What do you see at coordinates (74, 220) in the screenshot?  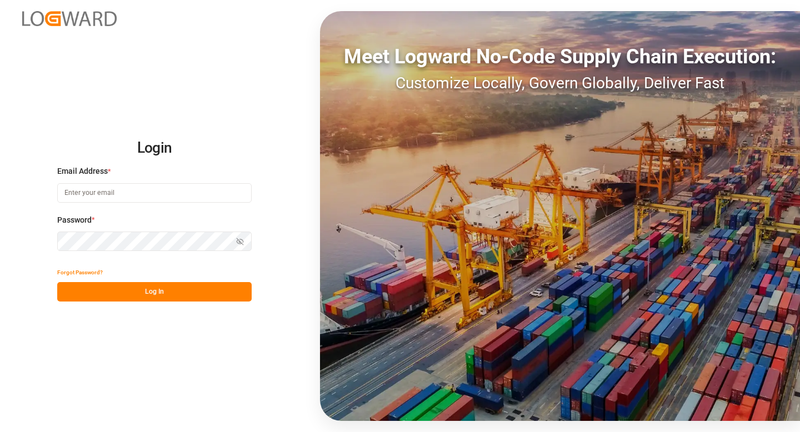 I see `span: Password` at bounding box center [74, 220].